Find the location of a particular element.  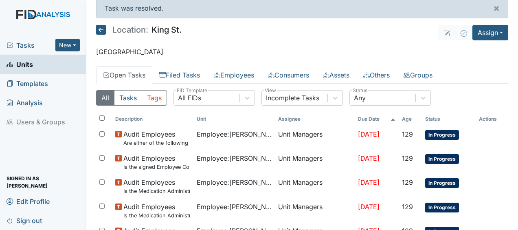

small: Is the Medication Administration Test and 2 observation checklist (hire after 10/07) found in the... is located at coordinates (157, 215).